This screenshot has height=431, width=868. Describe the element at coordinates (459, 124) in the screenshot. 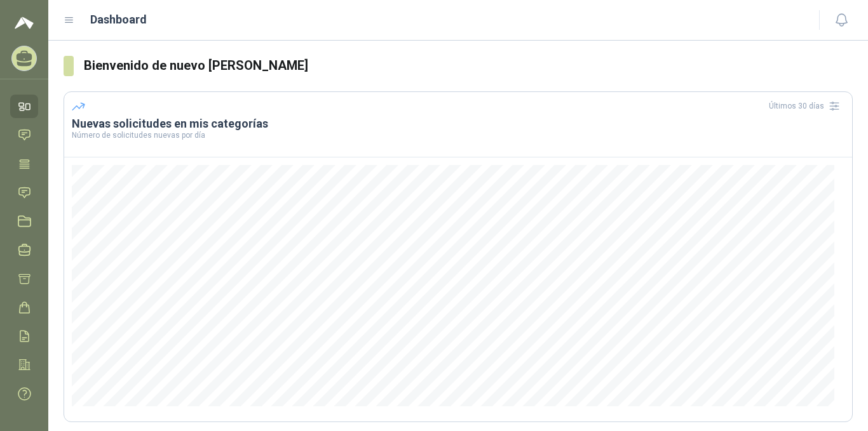

I see `h3: Nuevas solicitudes en mis categorías` at that location.